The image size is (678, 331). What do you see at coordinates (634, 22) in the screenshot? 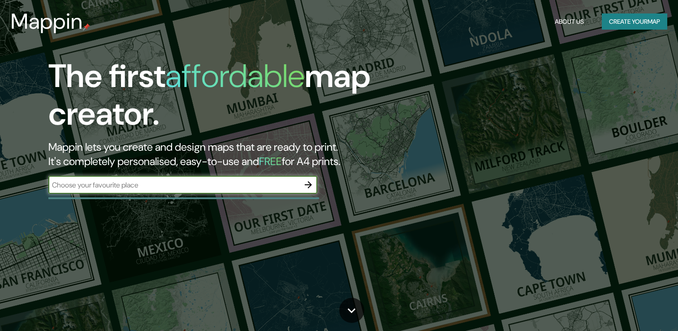
I see `button: Create yourmap` at bounding box center [634, 22].